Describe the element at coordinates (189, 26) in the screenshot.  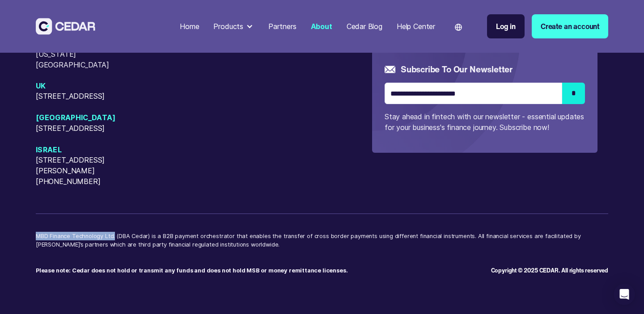
I see `div: Home` at that location.